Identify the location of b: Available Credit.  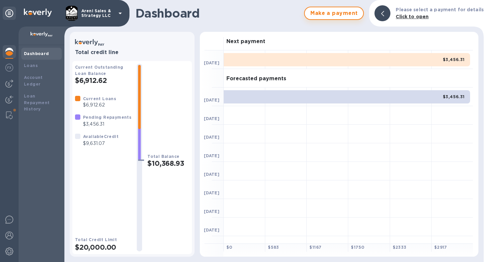
(101, 136).